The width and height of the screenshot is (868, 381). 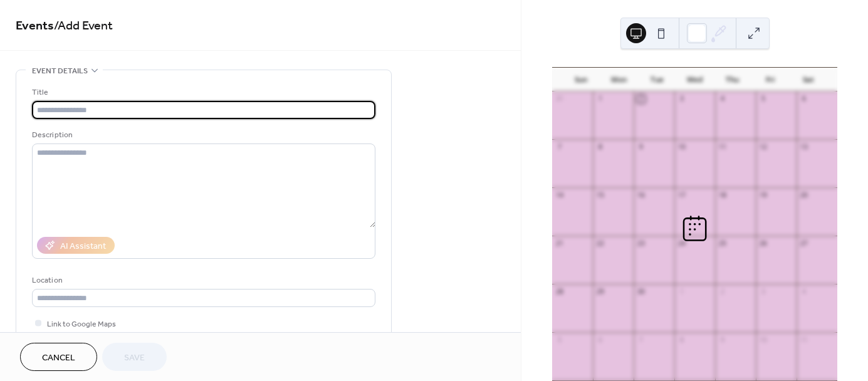 I want to click on span: Link to Google Maps, so click(x=82, y=324).